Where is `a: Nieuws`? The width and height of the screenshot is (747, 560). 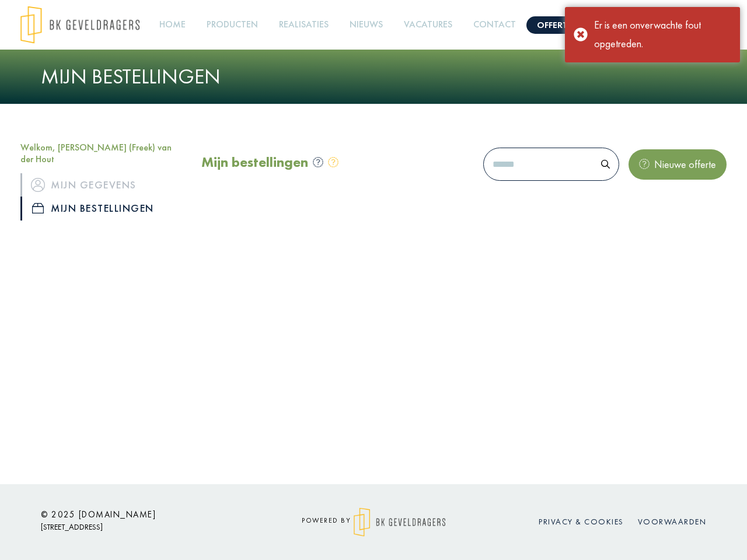 a: Nieuws is located at coordinates (366, 24).